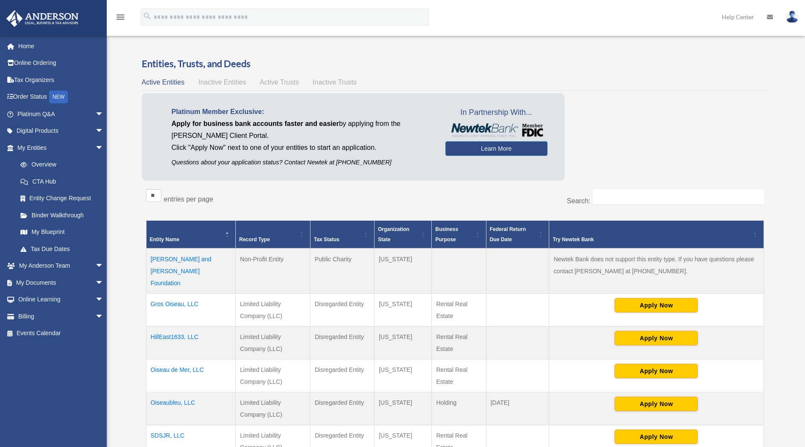  What do you see at coordinates (61, 266) in the screenshot?
I see `a: My Anderson Teamarrow_drop_down` at bounding box center [61, 266].